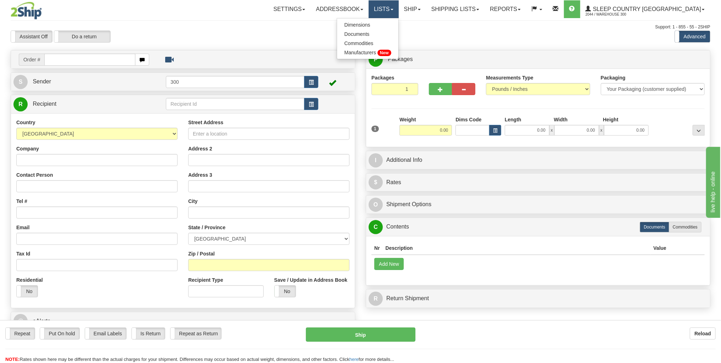 The width and height of the screenshot is (721, 363). What do you see at coordinates (26, 122) in the screenshot?
I see `label: Country` at bounding box center [26, 122].